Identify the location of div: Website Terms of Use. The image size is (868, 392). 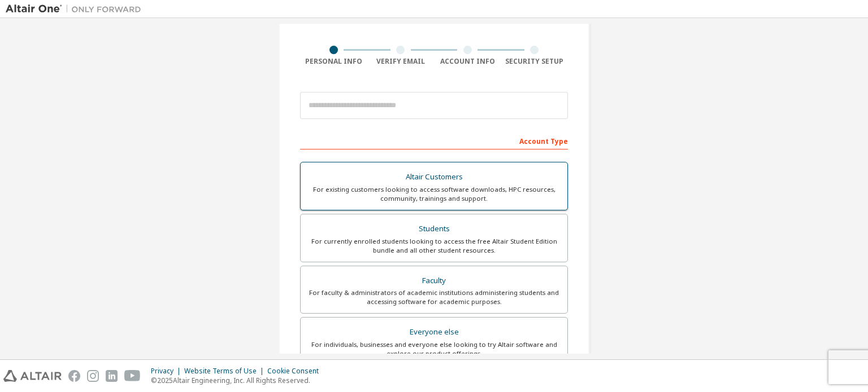
(225, 372).